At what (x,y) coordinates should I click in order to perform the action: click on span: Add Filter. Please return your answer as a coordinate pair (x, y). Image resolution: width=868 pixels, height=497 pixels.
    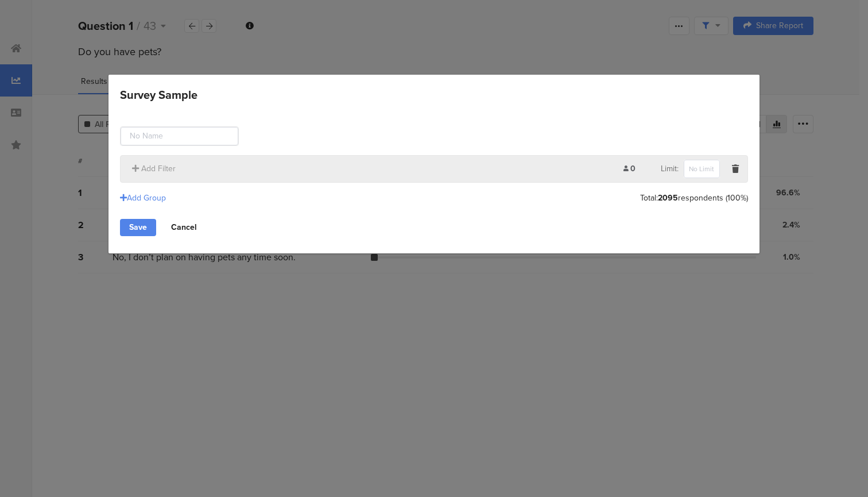
    Looking at the image, I should click on (158, 168).